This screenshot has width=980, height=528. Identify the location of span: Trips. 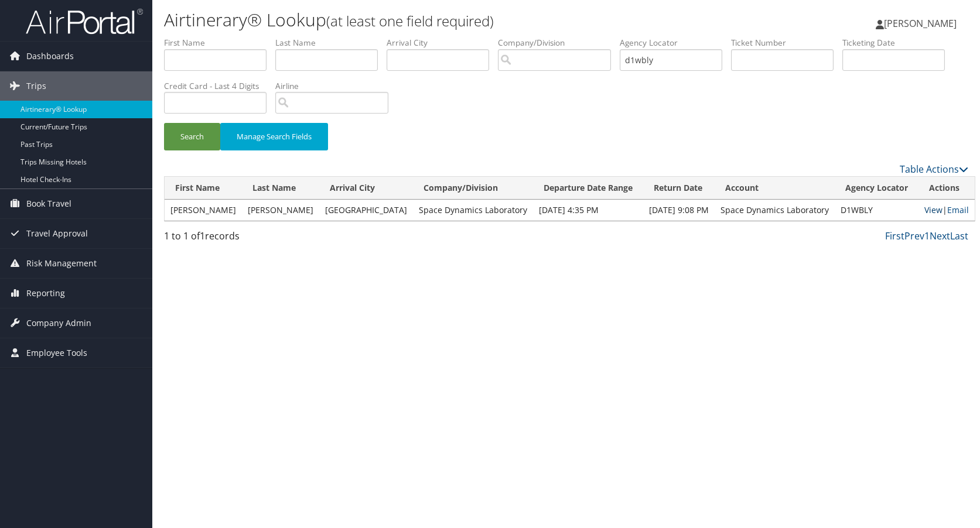
(36, 86).